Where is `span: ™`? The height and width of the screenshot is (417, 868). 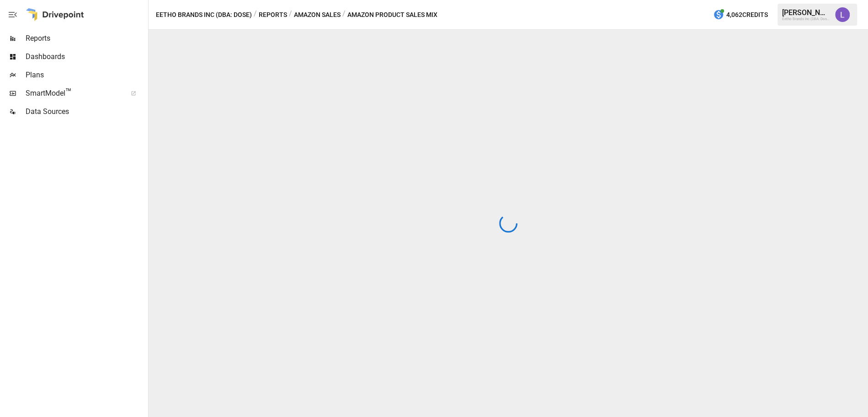 span: ™ is located at coordinates (68, 92).